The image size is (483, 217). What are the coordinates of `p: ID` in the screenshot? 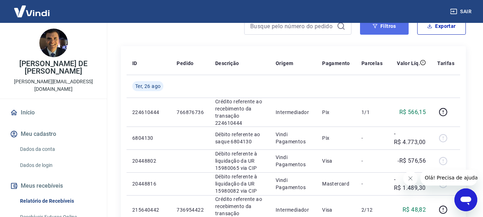 It's located at (135, 63).